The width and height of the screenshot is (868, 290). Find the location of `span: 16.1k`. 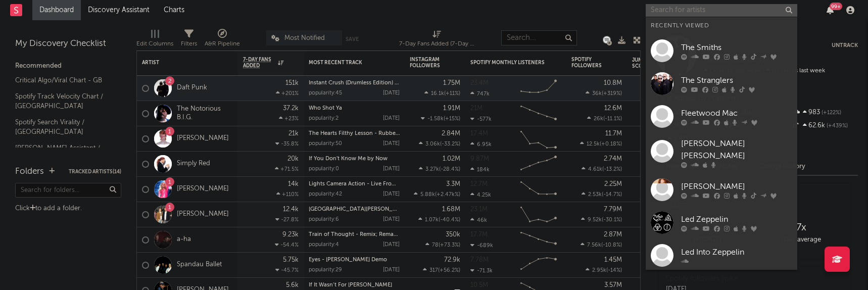

span: 16.1k is located at coordinates (438, 93).